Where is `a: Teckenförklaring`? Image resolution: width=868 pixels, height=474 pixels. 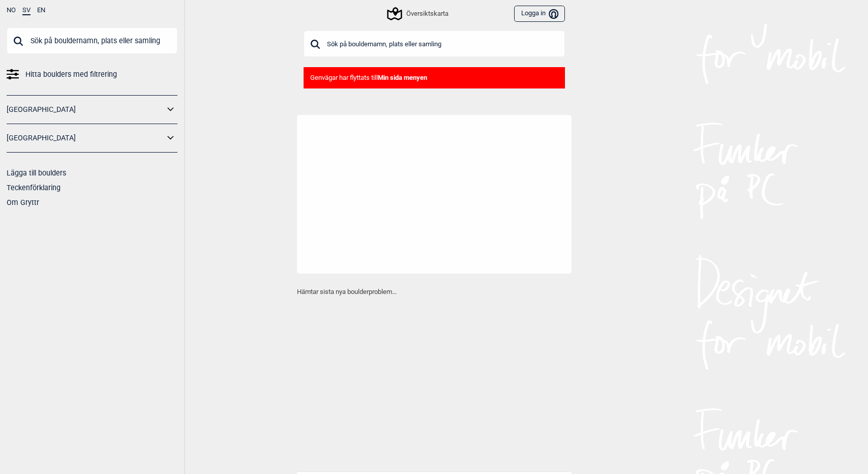 a: Teckenförklaring is located at coordinates (33, 187).